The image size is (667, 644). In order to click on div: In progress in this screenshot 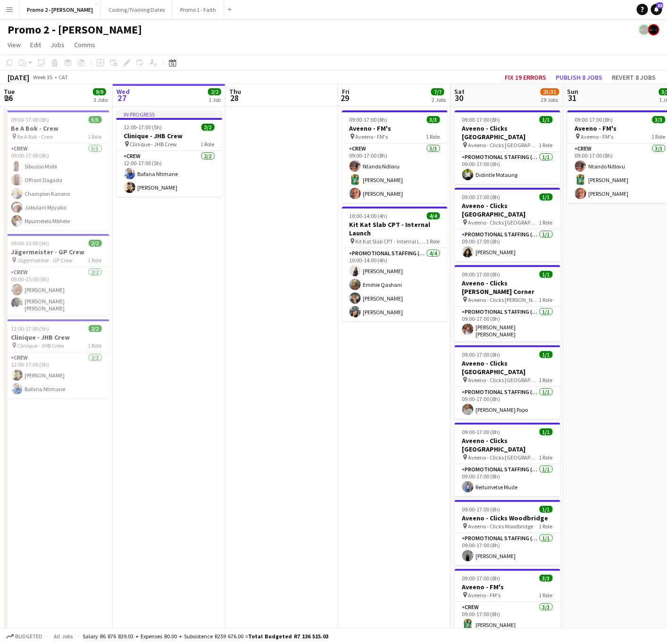, I will do `click(170, 114)`.